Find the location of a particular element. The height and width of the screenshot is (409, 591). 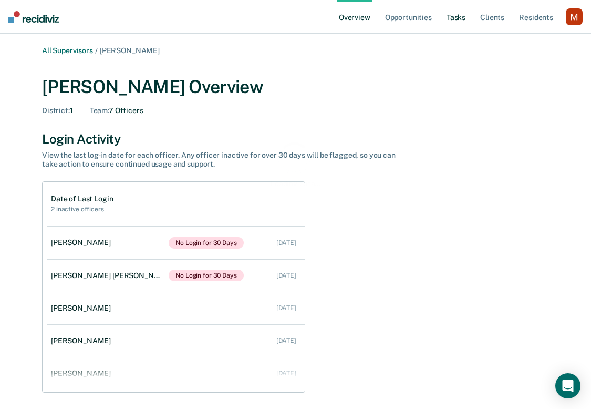

span: District : is located at coordinates (56, 110).